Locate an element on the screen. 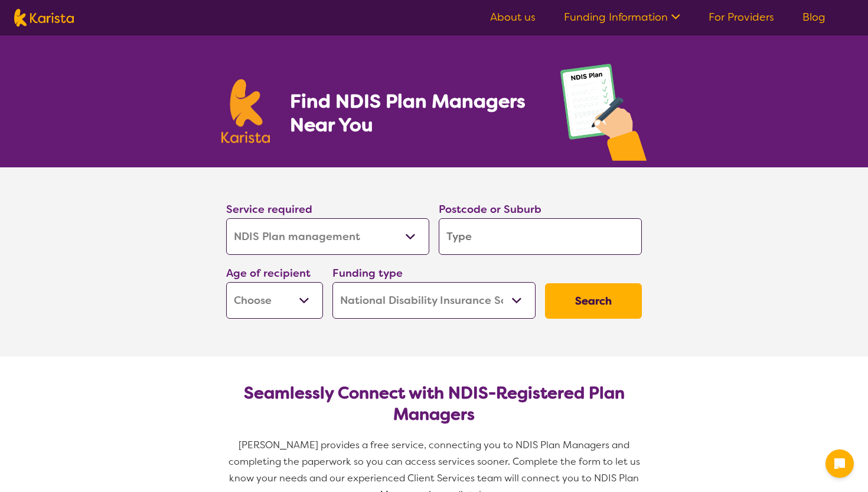  label: Age of recipient is located at coordinates (268, 273).